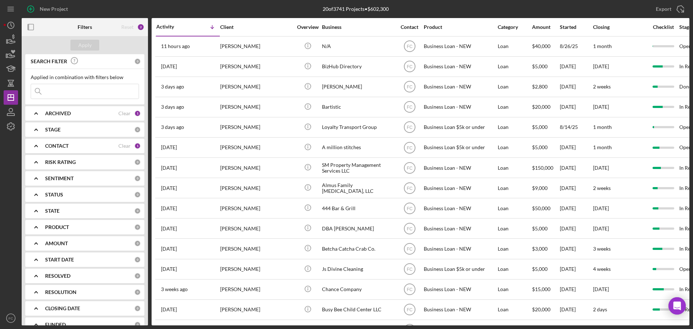 The image size is (693, 329). What do you see at coordinates (546, 208) in the screenshot?
I see `div: $50,000` at bounding box center [546, 208].